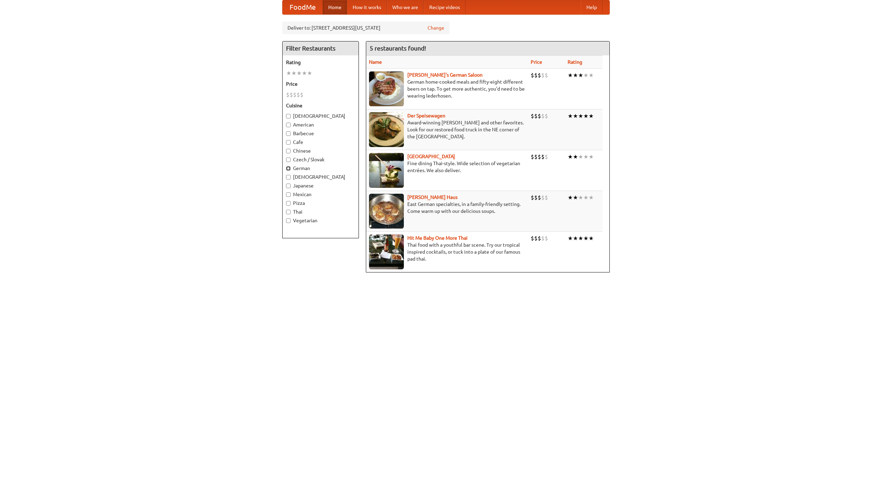 The image size is (892, 493). I want to click on a: Hit Me Baby One More Thai, so click(437, 238).